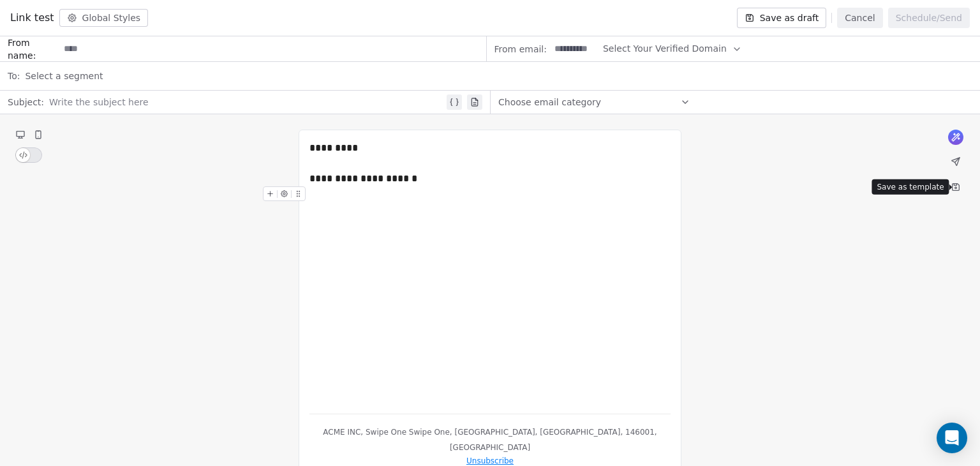  What do you see at coordinates (31, 18) in the screenshot?
I see `span: Link test` at bounding box center [31, 18].